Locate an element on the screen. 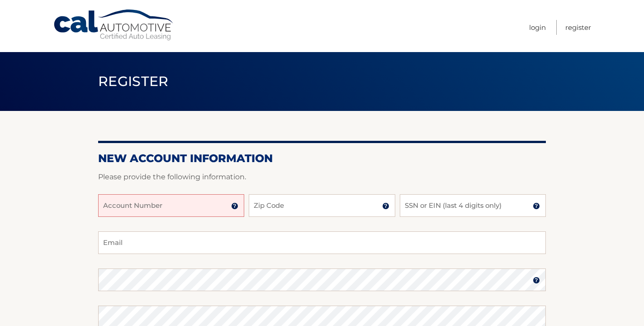 This screenshot has width=644, height=326. input: Account Number is located at coordinates (171, 206).